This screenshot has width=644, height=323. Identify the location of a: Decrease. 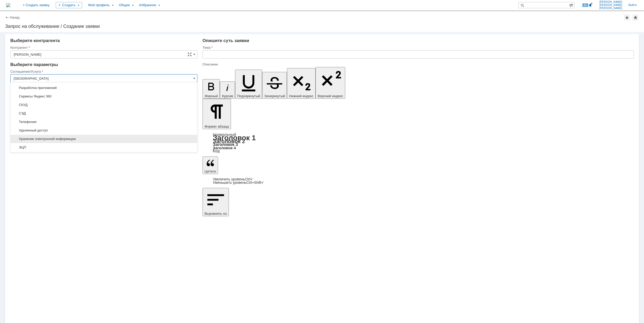
(238, 182).